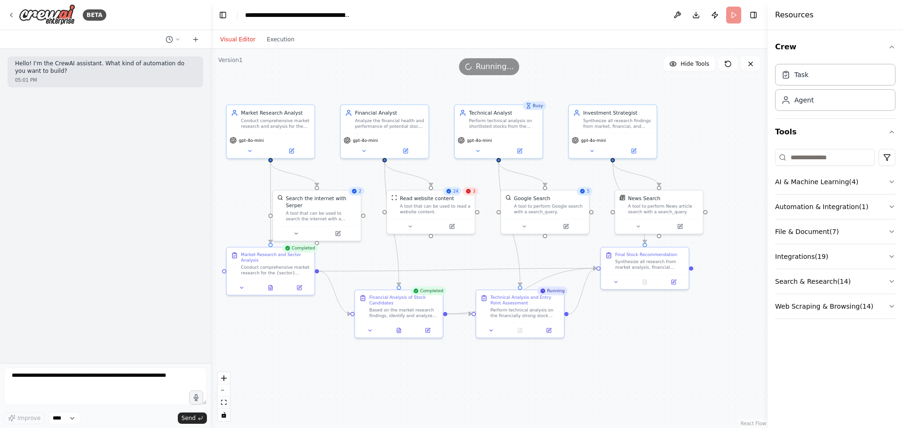 Image resolution: width=903 pixels, height=428 pixels. Describe the element at coordinates (628, 203) in the screenshot. I see `g: Edge from 6ea6024f-3969-4d6f-ad65-e8e316b73354 to 994761dd-5a6f-4860-ae3c-f52775faf60b` at that location.